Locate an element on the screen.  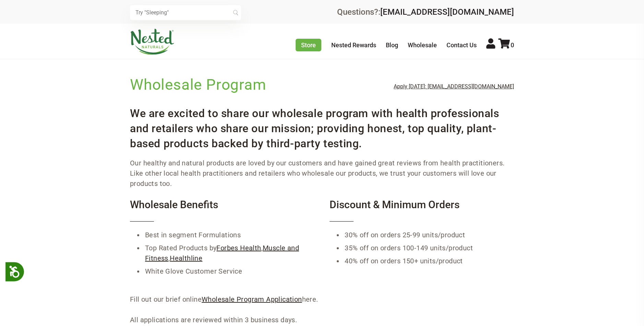
a: Healthline is located at coordinates (186, 259).